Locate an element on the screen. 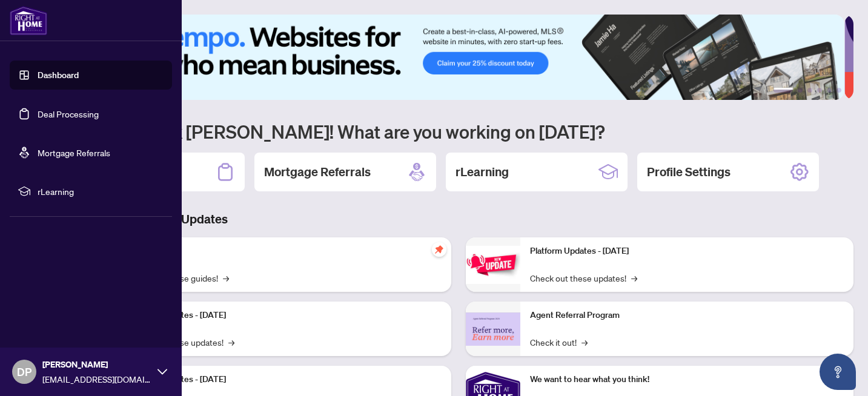  h3: Brokerage & Industry Updates is located at coordinates (458, 219).